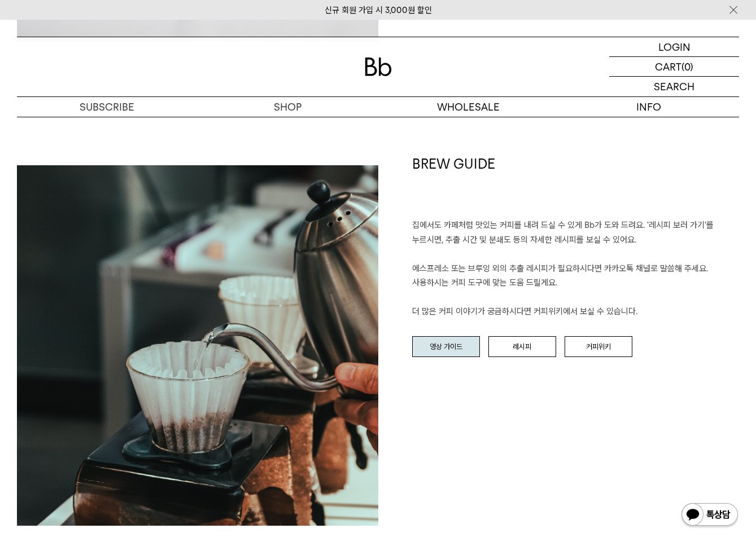 The image size is (756, 546). What do you see at coordinates (674, 87) in the screenshot?
I see `p: SEARCH` at bounding box center [674, 87].